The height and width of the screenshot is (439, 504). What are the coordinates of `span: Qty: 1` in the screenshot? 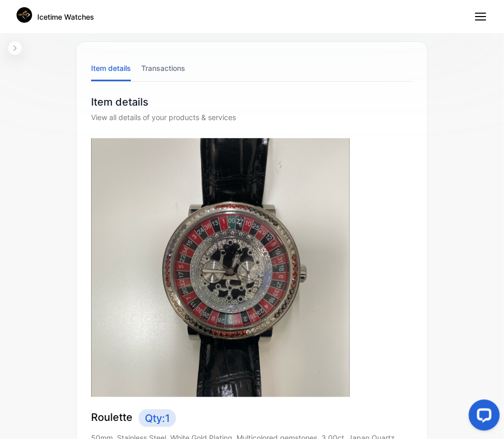 It's located at (157, 419).